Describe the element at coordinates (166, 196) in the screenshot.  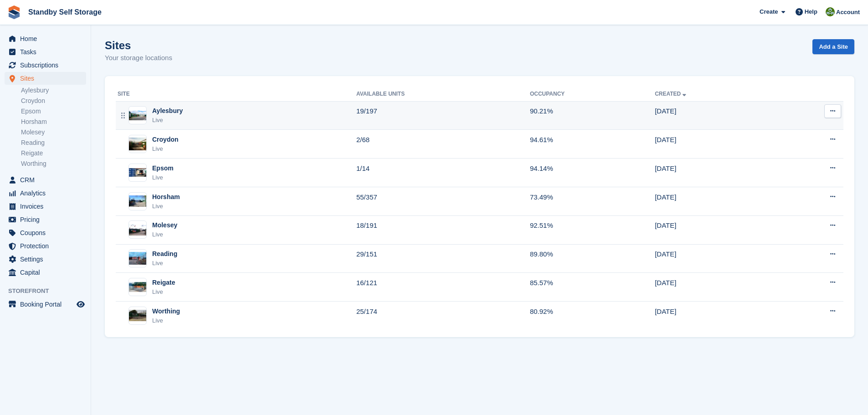
I see `div: Horsham` at that location.